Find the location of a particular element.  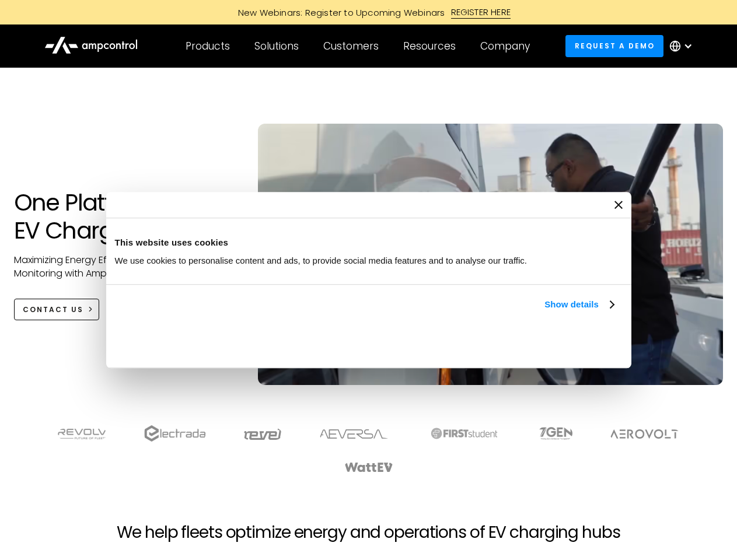

div: REGISTER HERE is located at coordinates (481, 12).